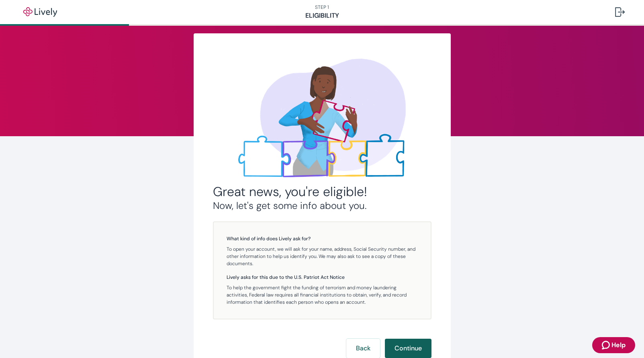 This screenshot has height=358, width=644. I want to click on button: Zendesk support iconHelp, so click(614, 345).